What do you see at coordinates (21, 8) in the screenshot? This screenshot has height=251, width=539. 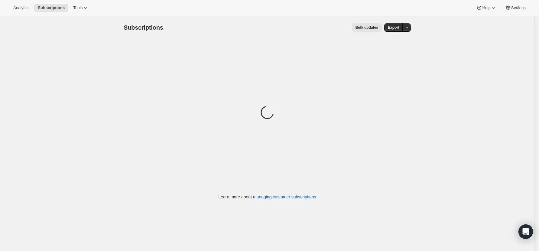 I see `span: Analytics` at bounding box center [21, 8].